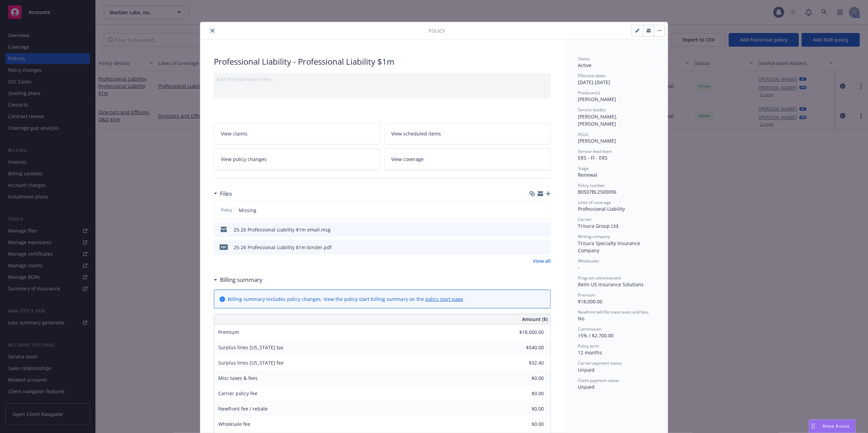 This screenshot has height=433, width=868. What do you see at coordinates (223, 194) in the screenshot?
I see `div: Files` at bounding box center [223, 194].